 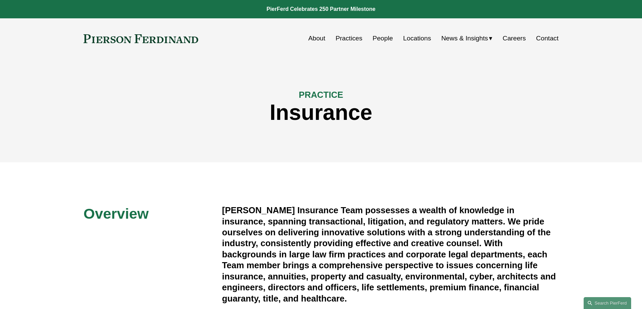 What do you see at coordinates (383, 38) in the screenshot?
I see `a: People` at bounding box center [383, 38].